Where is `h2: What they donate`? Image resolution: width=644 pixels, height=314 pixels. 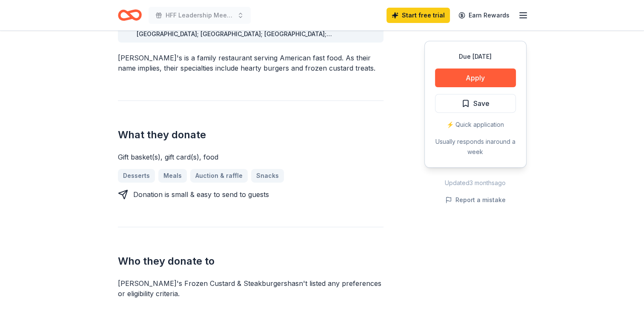
h2: What they donate is located at coordinates (251, 135).